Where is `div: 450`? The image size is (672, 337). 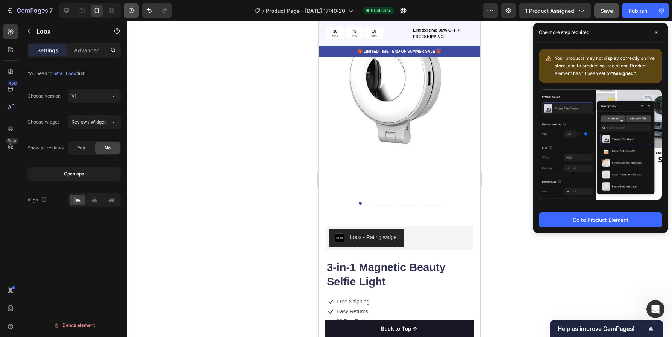
div: 450 is located at coordinates (12, 83).